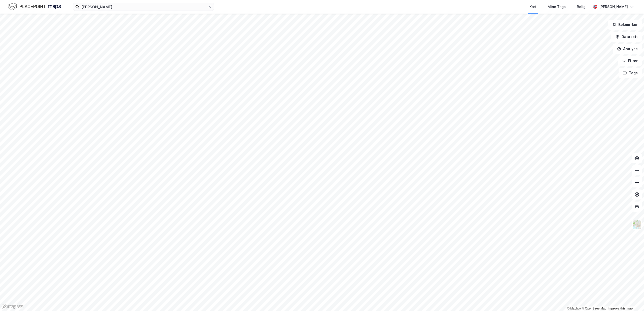  What do you see at coordinates (34, 7) in the screenshot?
I see `img: logo.f888ab2527a4732fd821a326f86c7f29.svg` at bounding box center [34, 7].